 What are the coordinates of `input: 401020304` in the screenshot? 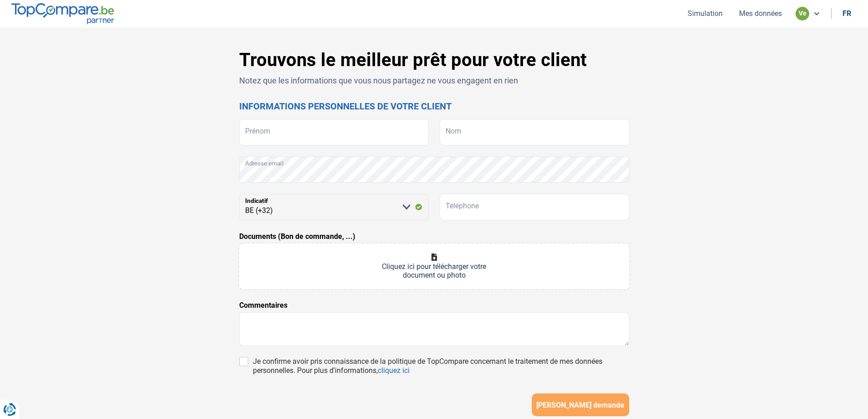 It's located at (535, 207).